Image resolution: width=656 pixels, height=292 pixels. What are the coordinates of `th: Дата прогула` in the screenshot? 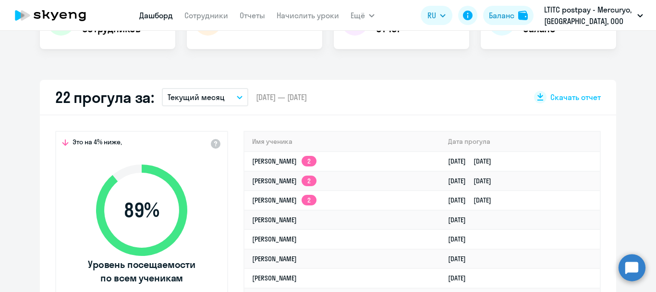 It's located at (520, 141).